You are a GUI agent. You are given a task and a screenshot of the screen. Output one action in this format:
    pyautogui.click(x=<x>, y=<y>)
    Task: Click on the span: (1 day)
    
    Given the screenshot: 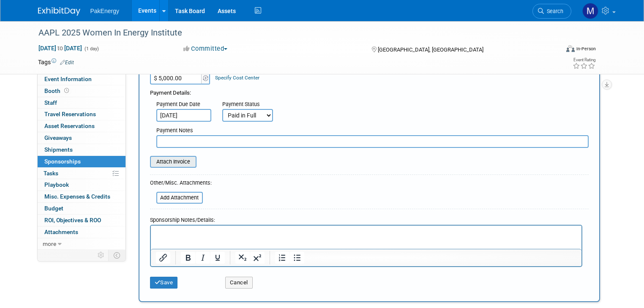 What is the action you would take?
    pyautogui.click(x=91, y=49)
    